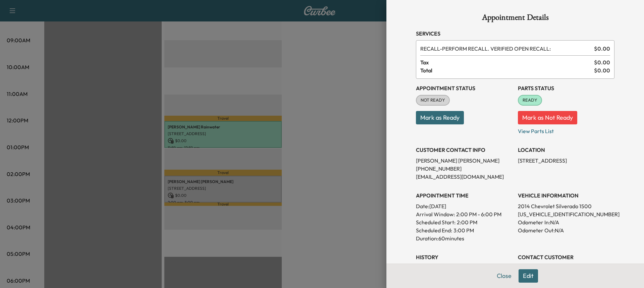 This screenshot has width=644, height=288. I want to click on p: 3:00 PM, so click(464, 230).